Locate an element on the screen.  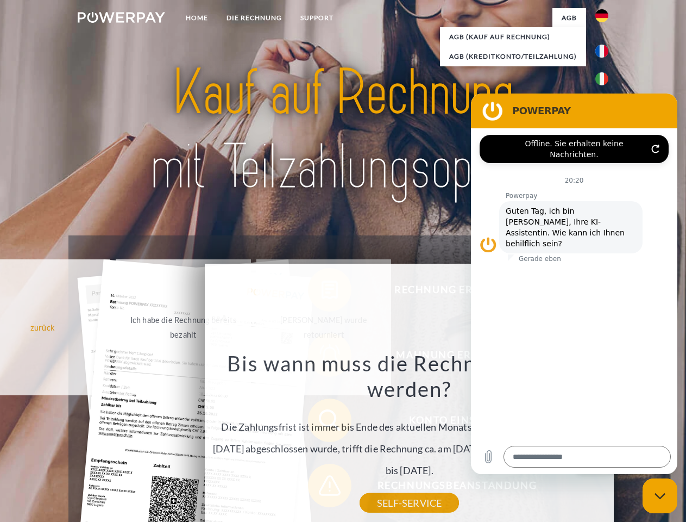
div: Ich habe die Rechnung bereits bezahlt is located at coordinates (183, 327).